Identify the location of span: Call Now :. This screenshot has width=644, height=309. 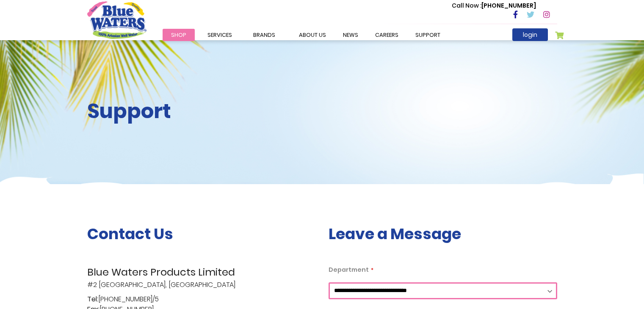
(467, 6).